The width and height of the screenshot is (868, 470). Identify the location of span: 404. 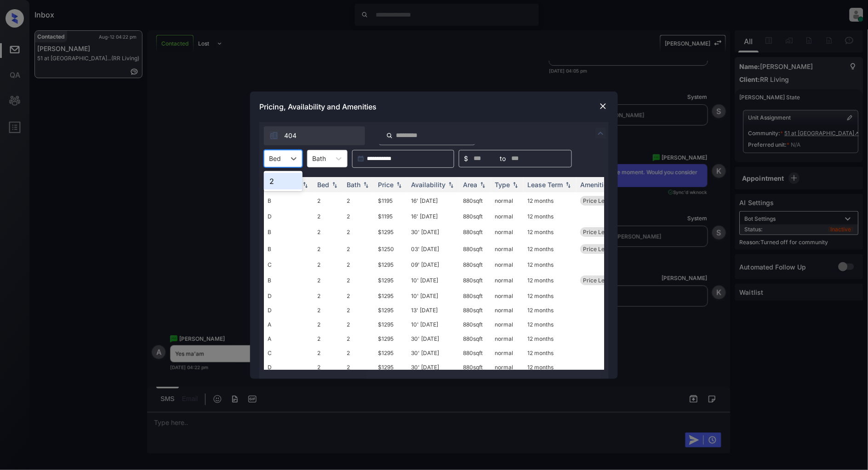
(290, 136).